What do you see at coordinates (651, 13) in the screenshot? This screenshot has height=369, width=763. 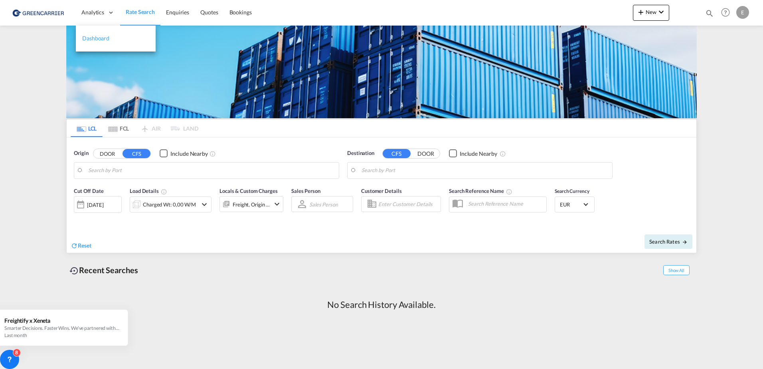 I see `button: icon-plus 400-fgNewicon-chevron-down` at bounding box center [651, 13].